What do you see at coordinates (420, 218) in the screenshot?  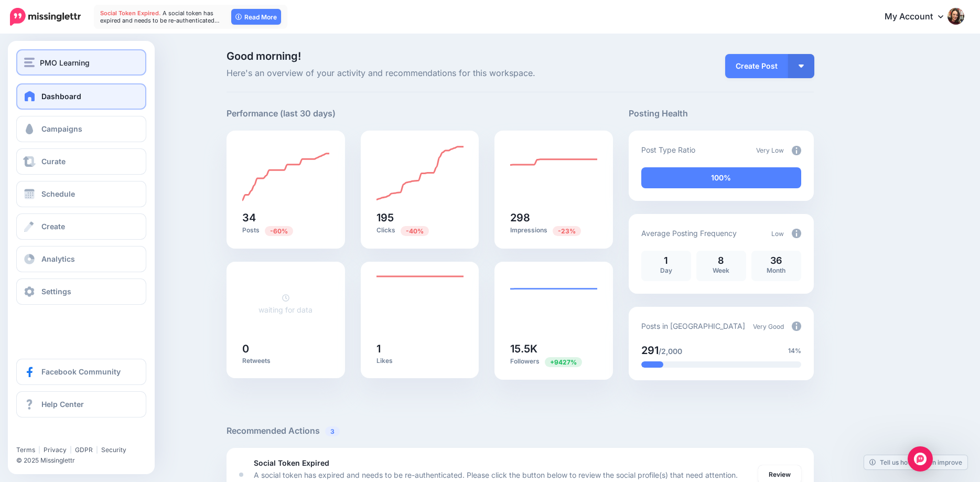 I see `h5: 195` at bounding box center [420, 218].